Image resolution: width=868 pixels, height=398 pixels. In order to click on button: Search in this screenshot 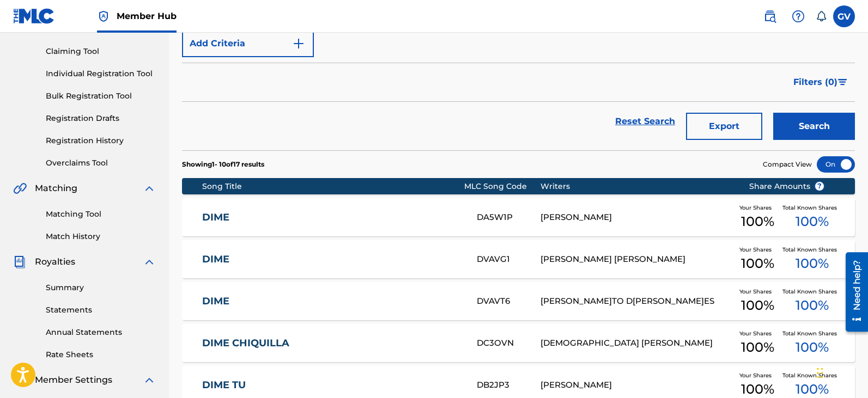, I will do `click(814, 126)`.